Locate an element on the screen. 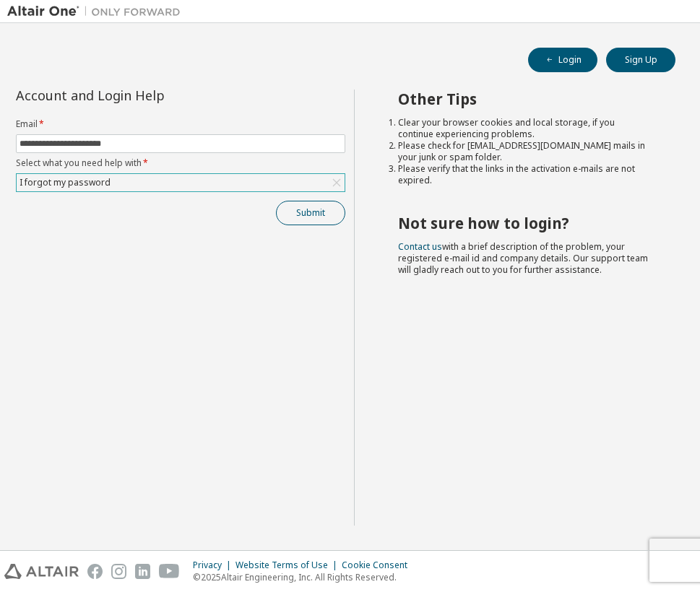 This screenshot has width=700, height=592. label: Select what you need help with is located at coordinates (180, 163).